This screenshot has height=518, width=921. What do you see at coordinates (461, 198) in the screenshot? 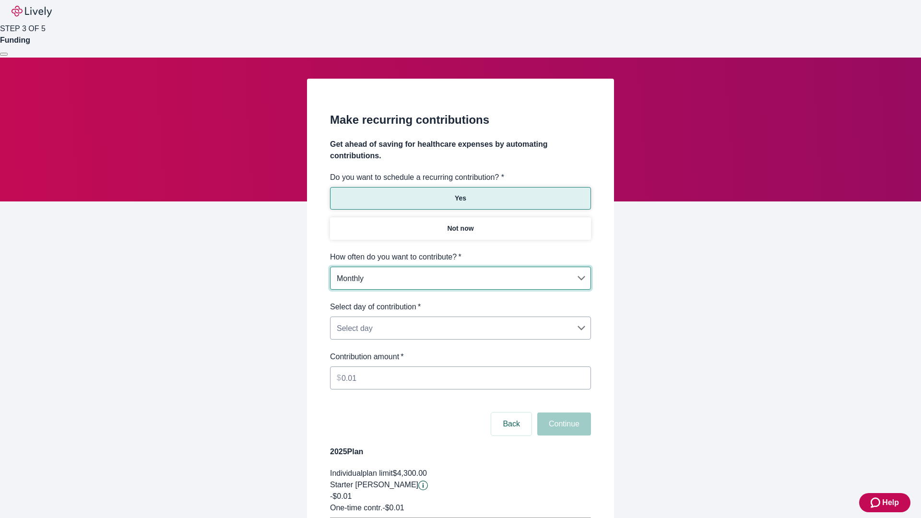
I see `p: Yes` at bounding box center [461, 198].